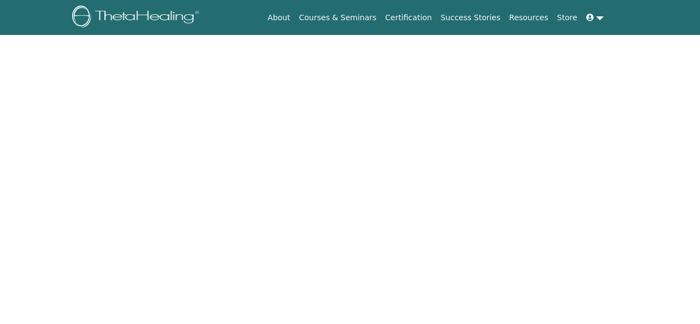 The width and height of the screenshot is (700, 324). Describe the element at coordinates (408, 17) in the screenshot. I see `a: Certification` at that location.